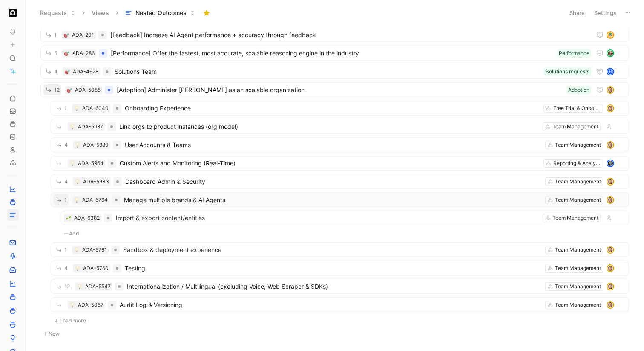 The image size is (644, 351). I want to click on div: Adoption, so click(579, 90).